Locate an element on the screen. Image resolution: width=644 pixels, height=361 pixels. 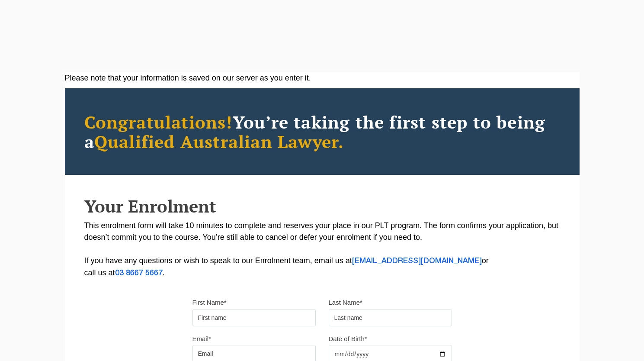
label: Last Name* is located at coordinates (345, 303).